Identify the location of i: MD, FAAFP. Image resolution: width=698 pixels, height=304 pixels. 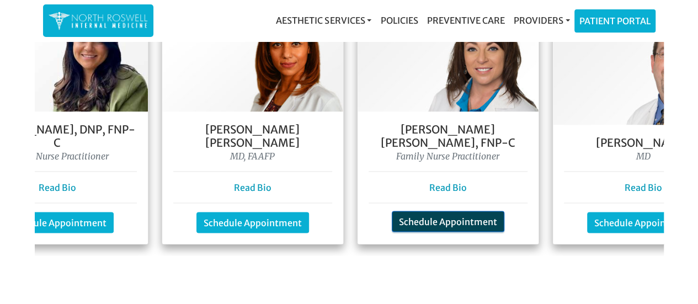
(252, 156).